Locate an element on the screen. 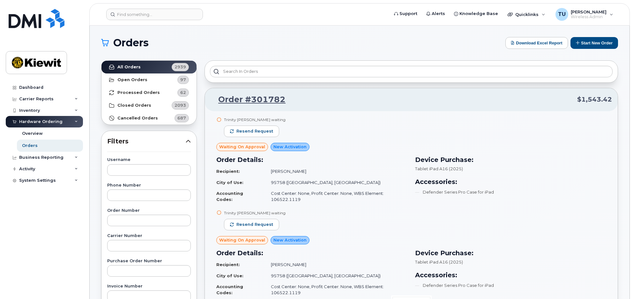  span: 97 is located at coordinates (183, 79).